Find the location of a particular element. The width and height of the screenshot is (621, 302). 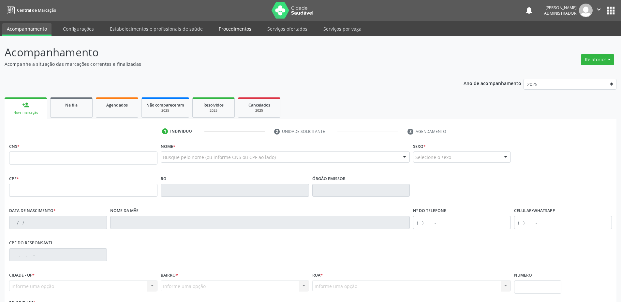

span: Central de Marcação is located at coordinates (37, 10).